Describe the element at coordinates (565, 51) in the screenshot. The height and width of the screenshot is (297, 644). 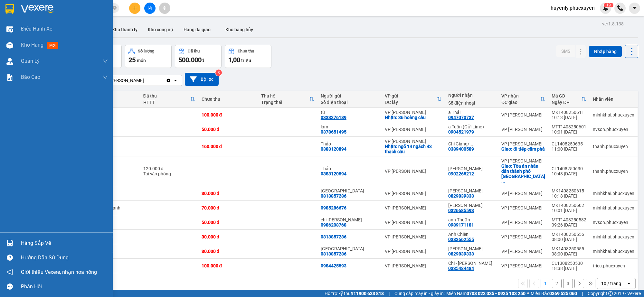
I see `button: SMS` at that location.